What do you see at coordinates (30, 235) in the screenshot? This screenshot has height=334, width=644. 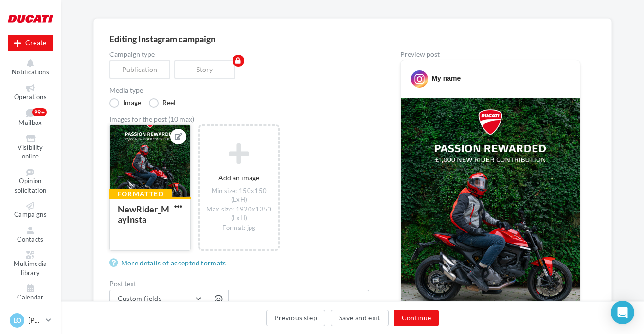 I see `a: Contacts` at bounding box center [30, 235].